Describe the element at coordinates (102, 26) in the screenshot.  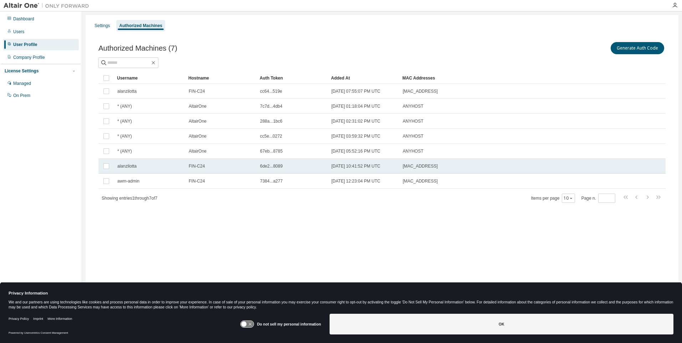
I see `div: Settings` at that location.